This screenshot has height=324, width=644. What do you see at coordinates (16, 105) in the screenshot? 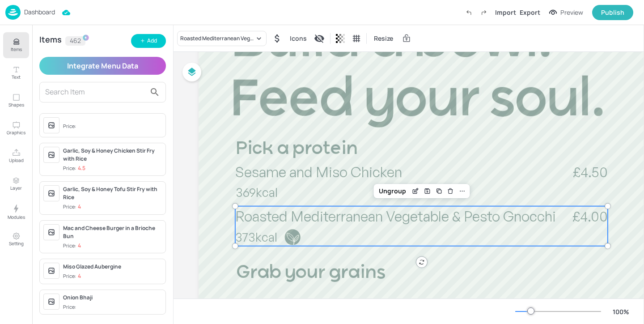
I see `p: Shapes` at bounding box center [16, 105].